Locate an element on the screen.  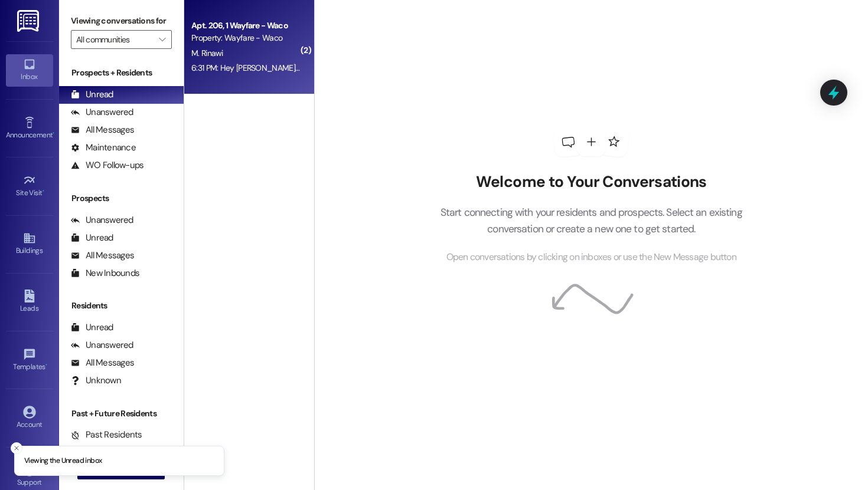
div: Residents is located at coordinates (121, 305).